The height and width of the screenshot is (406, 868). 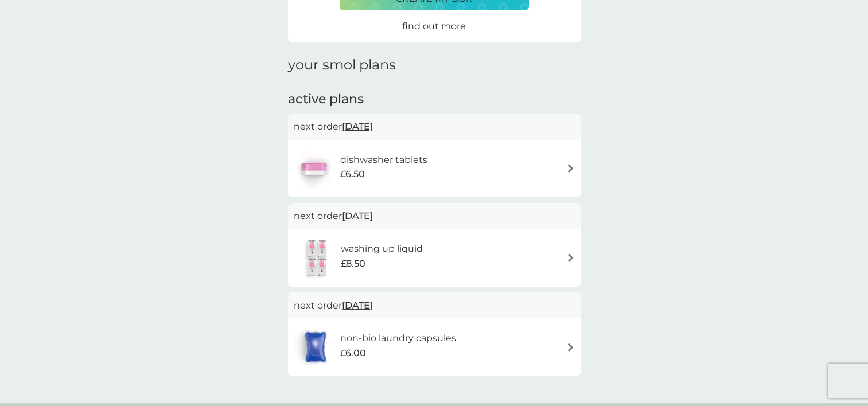 What do you see at coordinates (314, 168) in the screenshot?
I see `img: dishwasher tablets` at bounding box center [314, 168].